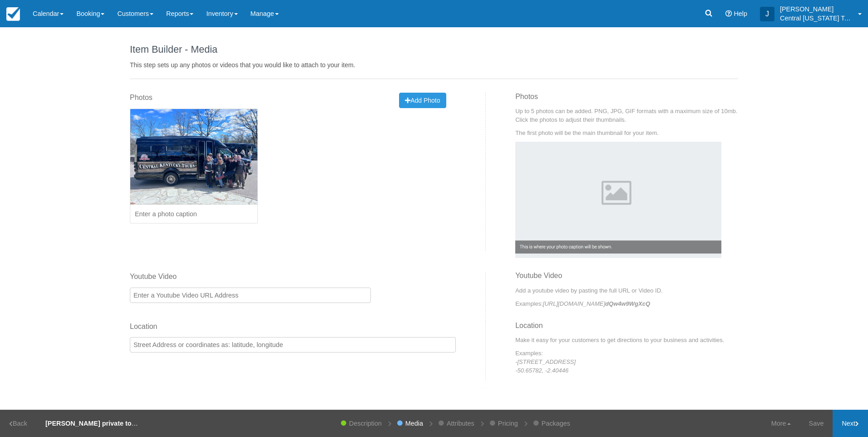  What do you see at coordinates (618, 200) in the screenshot?
I see `img: Example Photo Caption` at bounding box center [618, 200].